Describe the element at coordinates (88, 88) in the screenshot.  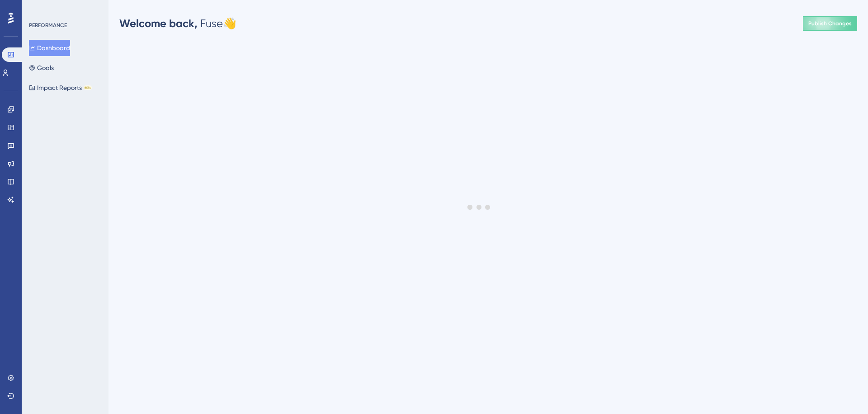
I see `div: BETA` at that location.